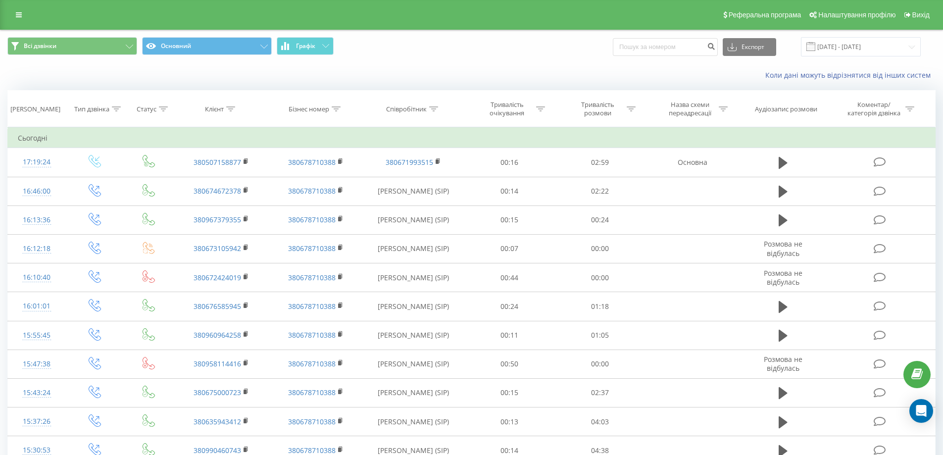 Image resolution: width=943 pixels, height=455 pixels. What do you see at coordinates (600, 191) in the screenshot?
I see `td: 02:22` at bounding box center [600, 191].